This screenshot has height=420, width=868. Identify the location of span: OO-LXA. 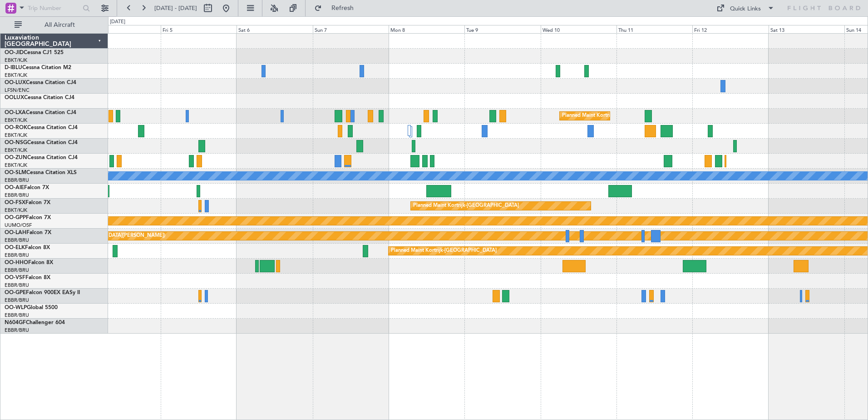
(15, 113).